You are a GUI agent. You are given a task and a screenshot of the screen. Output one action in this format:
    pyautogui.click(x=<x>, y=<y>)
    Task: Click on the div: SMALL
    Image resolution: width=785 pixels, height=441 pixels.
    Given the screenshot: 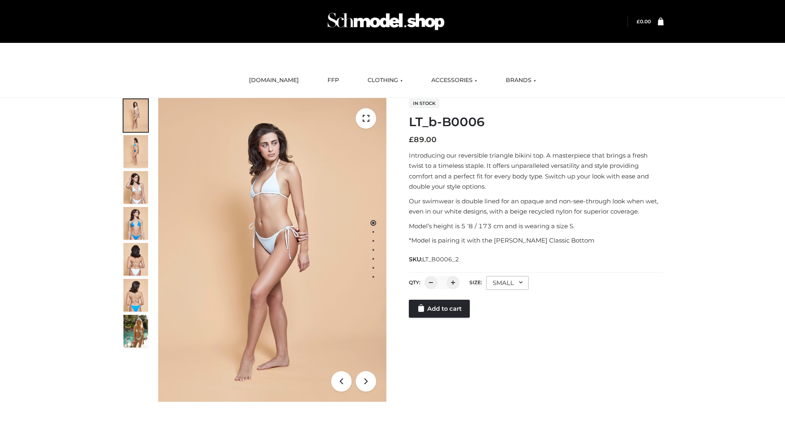 What is the action you would take?
    pyautogui.click(x=507, y=283)
    